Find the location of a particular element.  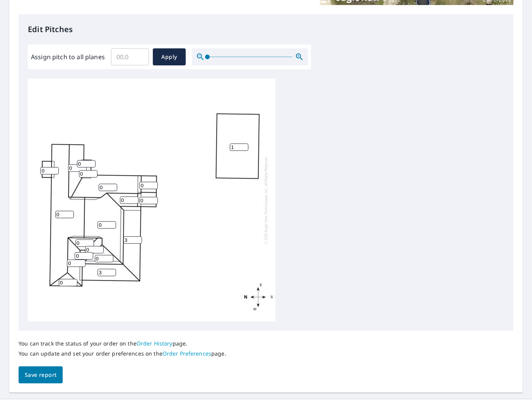

label: Assign pitch to all planes is located at coordinates (68, 57).